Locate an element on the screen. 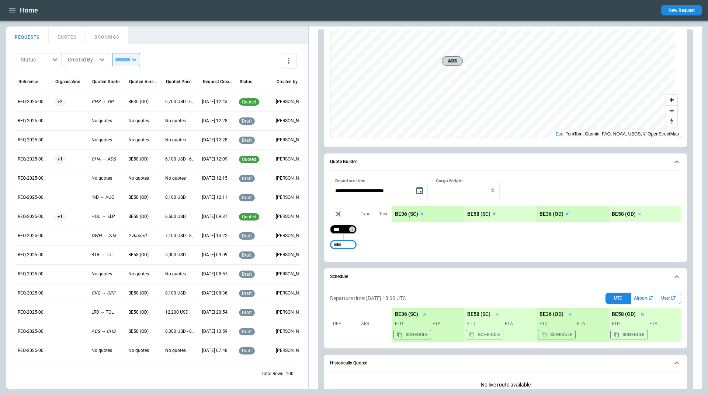 Image resolution: width=708 pixels, height=395 pixels. p: 12,200 USD is located at coordinates (181, 313).